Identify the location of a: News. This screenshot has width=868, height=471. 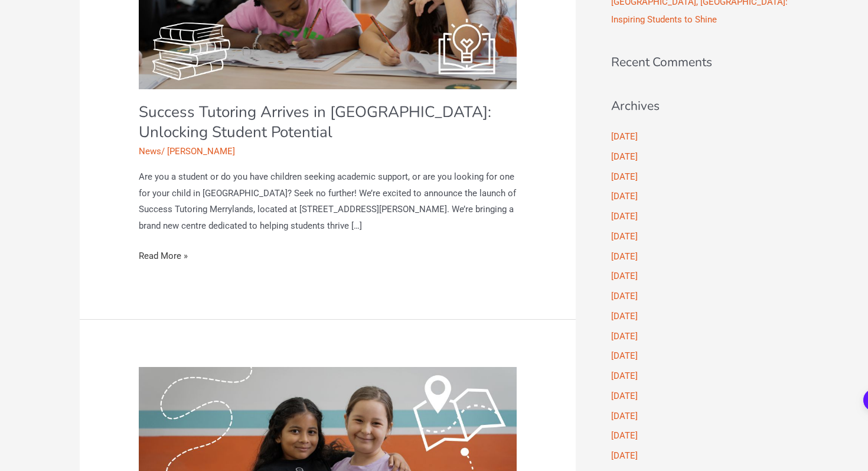
(150, 151).